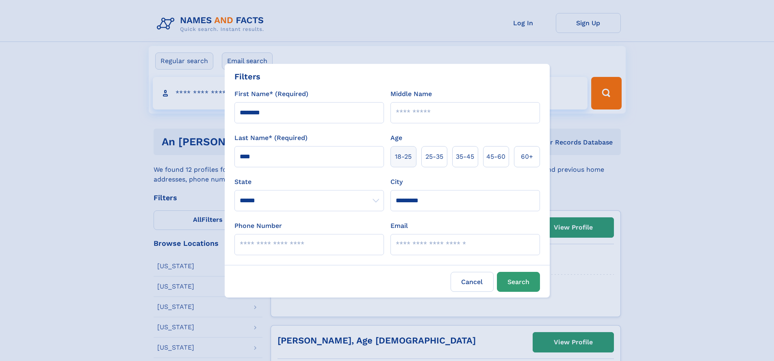  What do you see at coordinates (396, 138) in the screenshot?
I see `label: Age` at bounding box center [396, 138].